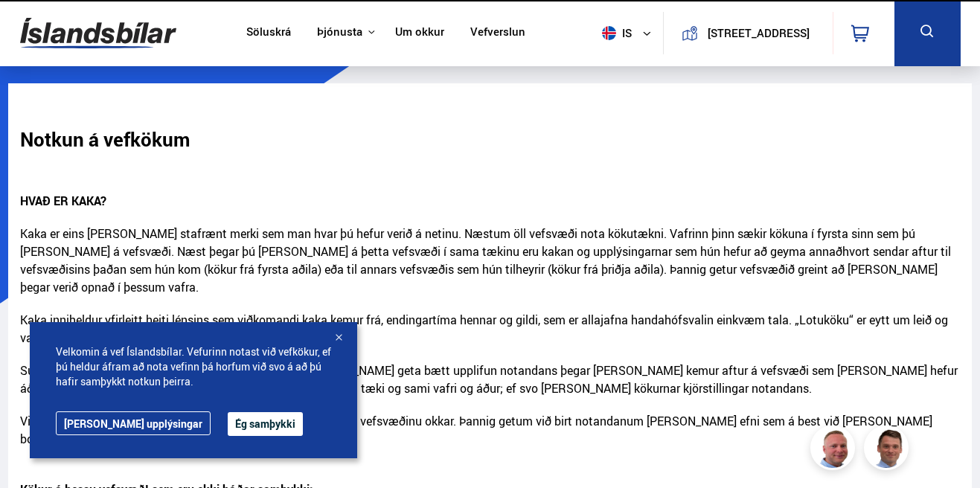 This screenshot has width=980, height=488. What do you see at coordinates (490, 446) in the screenshot?
I see `p: Við notum þær aðeins til að fylgjast nafnlaust með notendum á vefsvæðinu okkar. Þannig getum við ...` at bounding box center [490, 446].